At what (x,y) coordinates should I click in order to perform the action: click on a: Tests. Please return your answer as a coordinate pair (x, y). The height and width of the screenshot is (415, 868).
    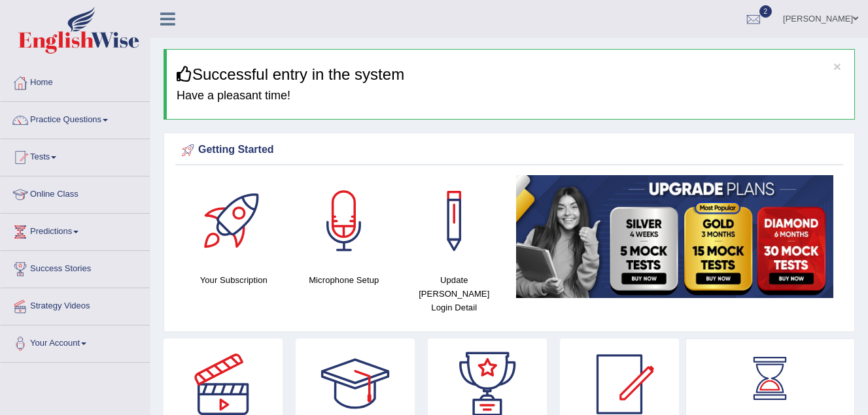
    Looking at the image, I should click on (75, 156).